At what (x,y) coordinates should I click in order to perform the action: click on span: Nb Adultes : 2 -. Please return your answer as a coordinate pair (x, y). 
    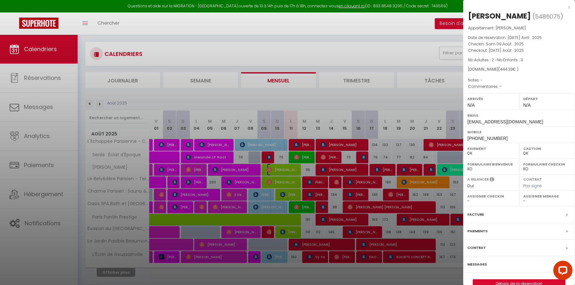
    Looking at the image, I should click on (496, 60).